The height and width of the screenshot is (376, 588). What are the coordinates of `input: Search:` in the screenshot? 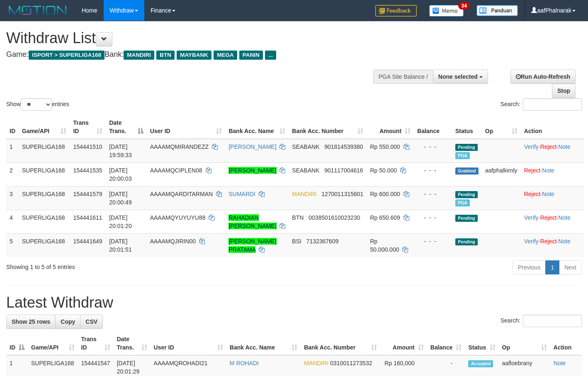 It's located at (552, 321).